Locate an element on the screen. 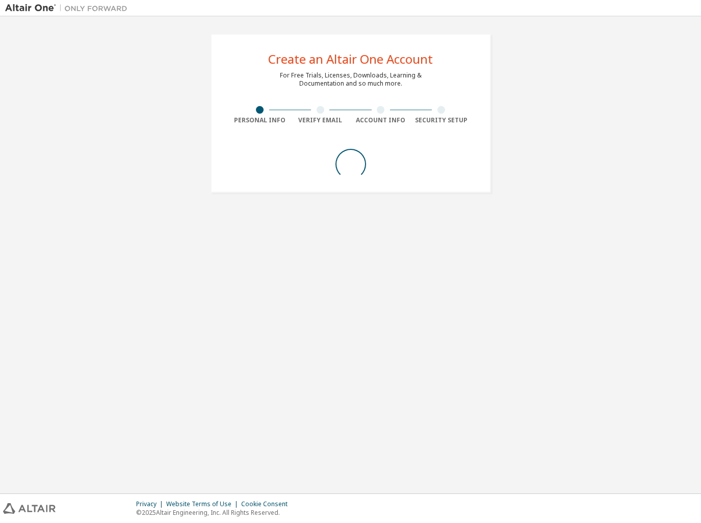 The width and height of the screenshot is (701, 523). div: Cookie Consent is located at coordinates (267, 504).